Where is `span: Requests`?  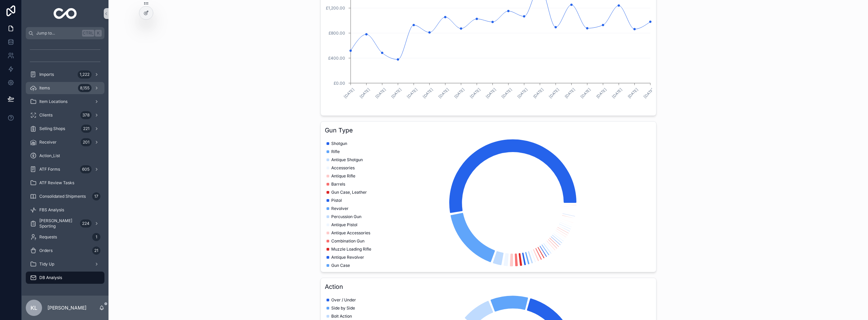
span: Requests is located at coordinates (49, 237).